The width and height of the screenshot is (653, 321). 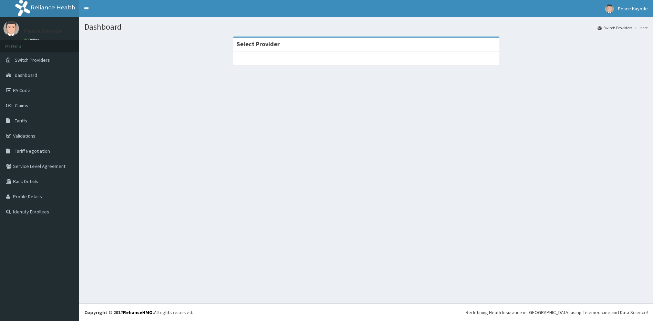 What do you see at coordinates (258, 44) in the screenshot?
I see `strong: Select Provider` at bounding box center [258, 44].